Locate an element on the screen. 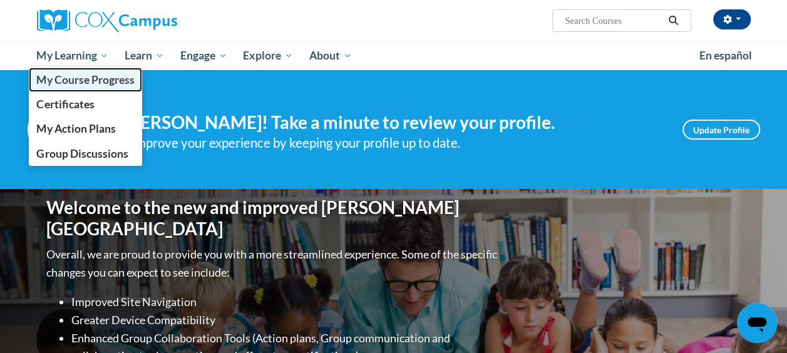 The width and height of the screenshot is (787, 353). a: Certificates is located at coordinates (86, 104).